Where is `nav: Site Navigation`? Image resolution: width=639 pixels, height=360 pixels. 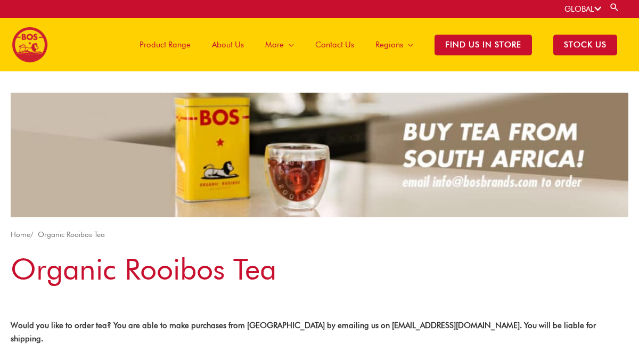 nav: Site Navigation is located at coordinates (374, 45).